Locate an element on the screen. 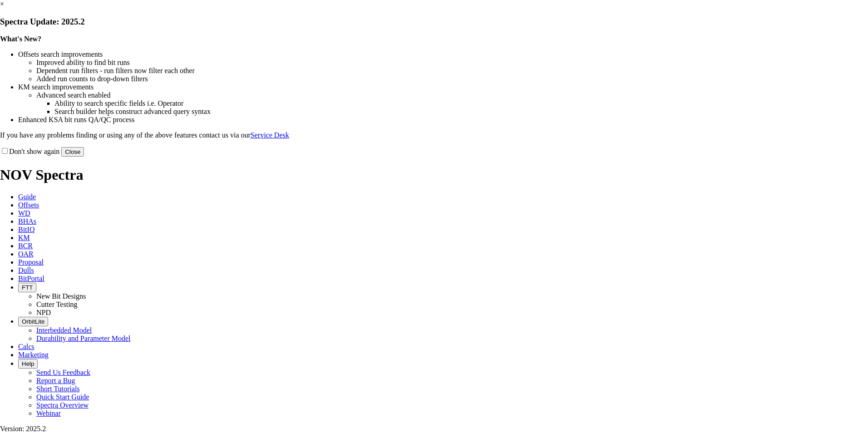 The height and width of the screenshot is (433, 868). span: FTT is located at coordinates (27, 287).